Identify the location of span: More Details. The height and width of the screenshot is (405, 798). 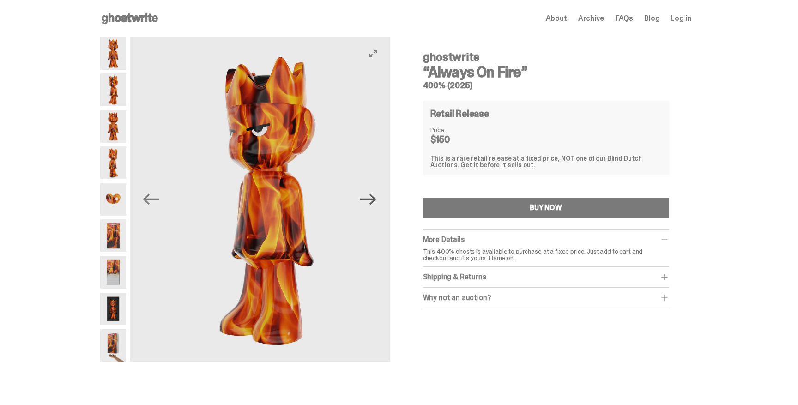
(444, 239).